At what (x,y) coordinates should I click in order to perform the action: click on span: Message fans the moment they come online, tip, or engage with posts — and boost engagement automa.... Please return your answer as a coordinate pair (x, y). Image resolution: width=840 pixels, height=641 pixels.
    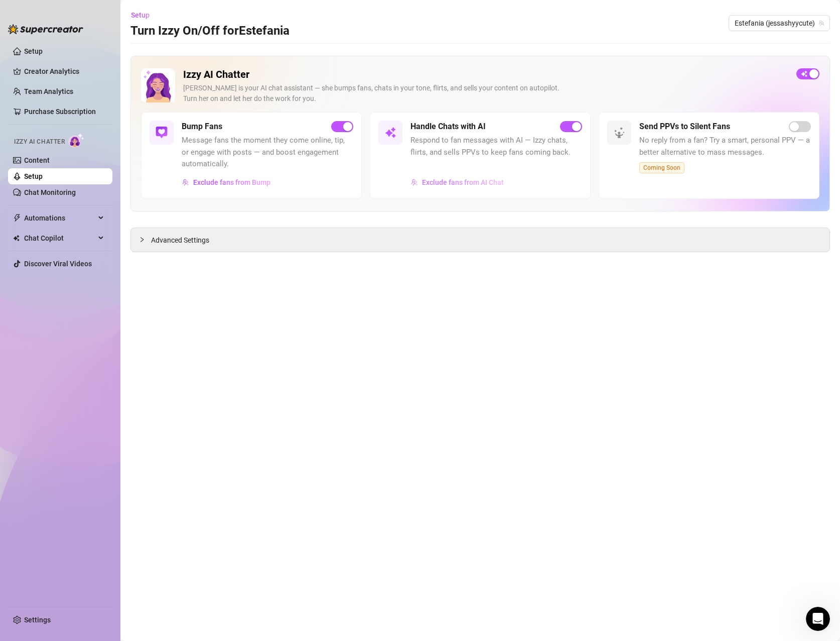
    Looking at the image, I should click on (267, 152).